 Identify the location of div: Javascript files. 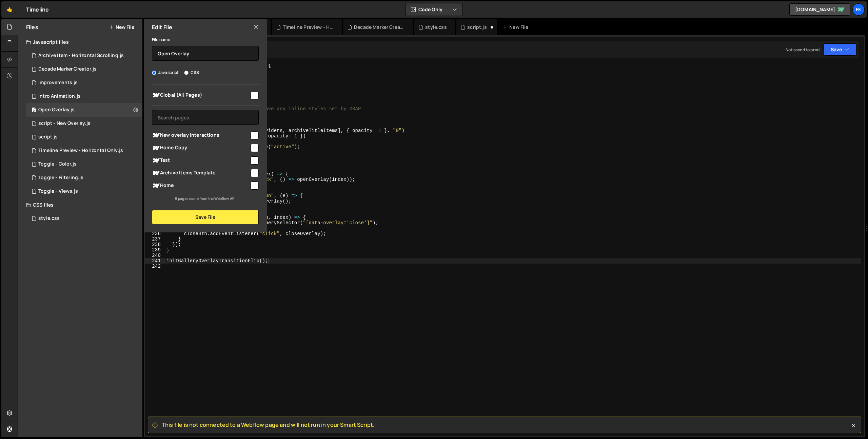
(80, 42).